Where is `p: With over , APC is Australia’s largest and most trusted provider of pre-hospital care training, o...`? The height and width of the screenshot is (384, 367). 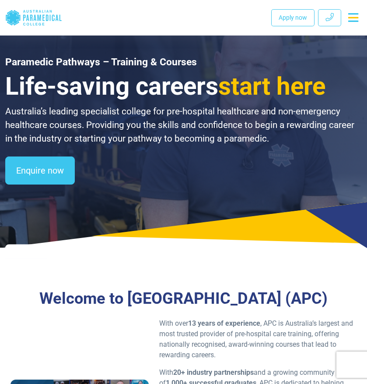 p: With over , APC is Australia’s largest and most trusted provider of pre-hospital care training, o... is located at coordinates (258, 339).